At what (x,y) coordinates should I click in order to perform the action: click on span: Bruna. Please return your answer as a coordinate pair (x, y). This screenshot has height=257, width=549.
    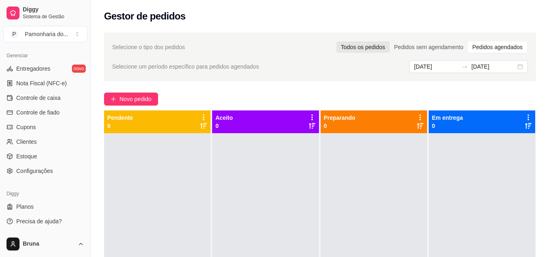
    Looking at the image, I should click on (48, 244).